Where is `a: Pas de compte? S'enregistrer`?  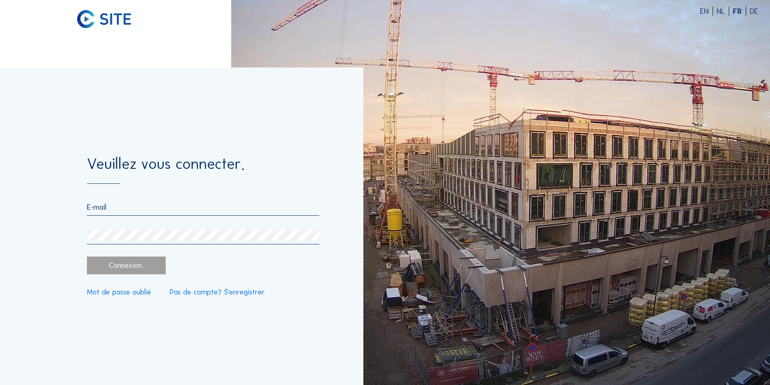 a: Pas de compte? S'enregistrer is located at coordinates (217, 292).